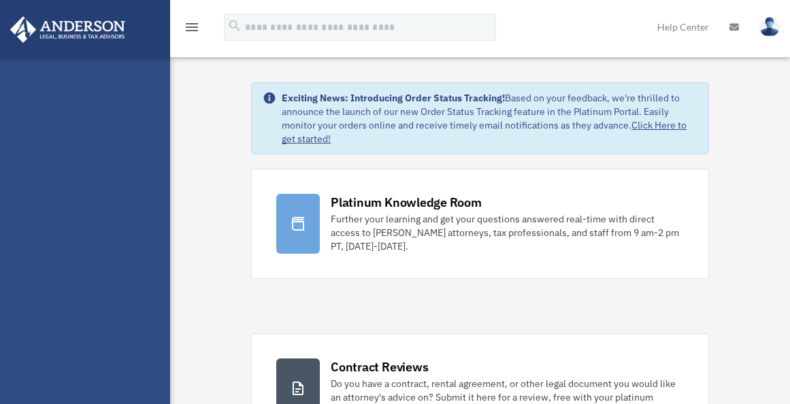 This screenshot has width=790, height=404. Describe the element at coordinates (479, 224) in the screenshot. I see `a: Platinum Knowledge Room Further your learning and get your questions answered real-time with dire...` at that location.